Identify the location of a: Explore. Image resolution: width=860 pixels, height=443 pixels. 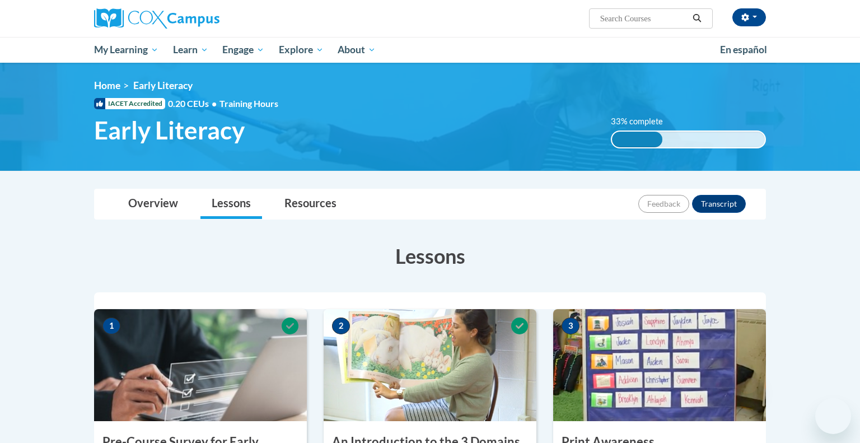
(301, 50).